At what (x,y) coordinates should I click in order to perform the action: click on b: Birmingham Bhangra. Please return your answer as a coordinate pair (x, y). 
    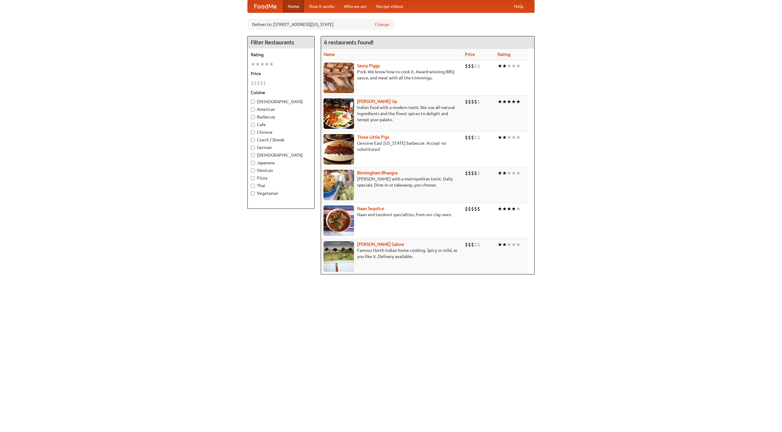
    Looking at the image, I should click on (377, 173).